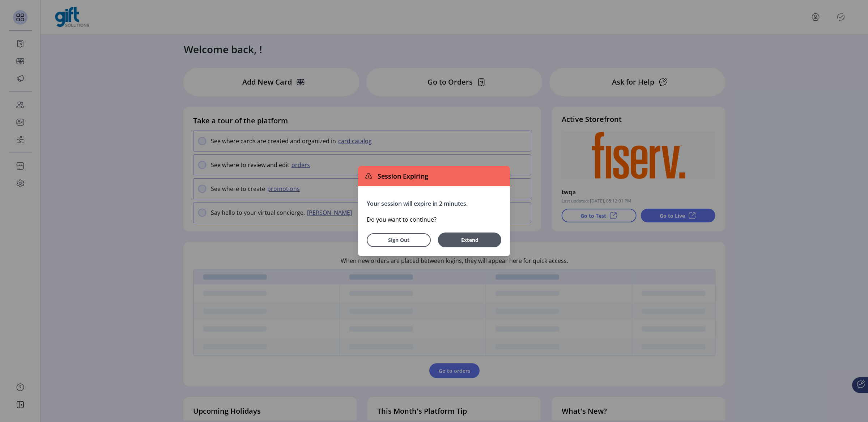 Image resolution: width=868 pixels, height=422 pixels. What do you see at coordinates (401, 176) in the screenshot?
I see `span: Session Expiring` at bounding box center [401, 176].